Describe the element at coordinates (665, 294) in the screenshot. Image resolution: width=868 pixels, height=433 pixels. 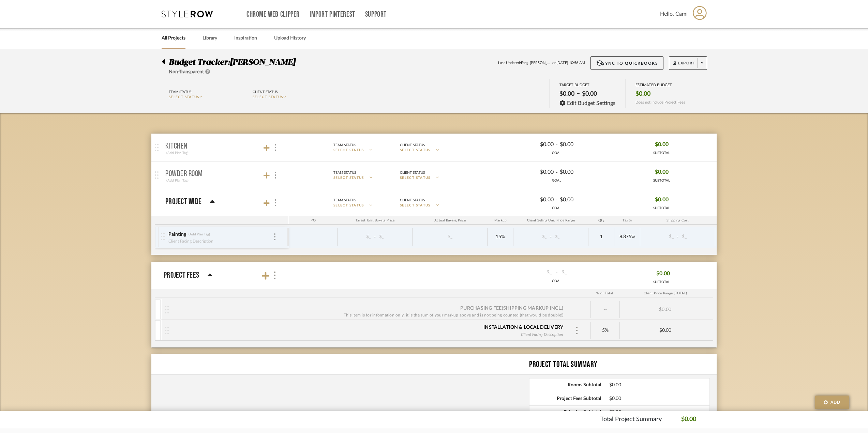
I see `div: Client Price Range (TOTAL)` at that location.